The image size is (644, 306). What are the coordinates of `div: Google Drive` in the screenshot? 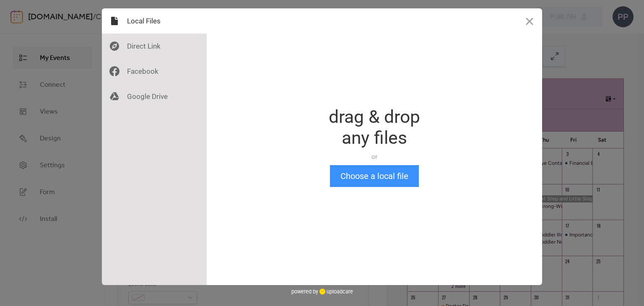 It's located at (154, 96).